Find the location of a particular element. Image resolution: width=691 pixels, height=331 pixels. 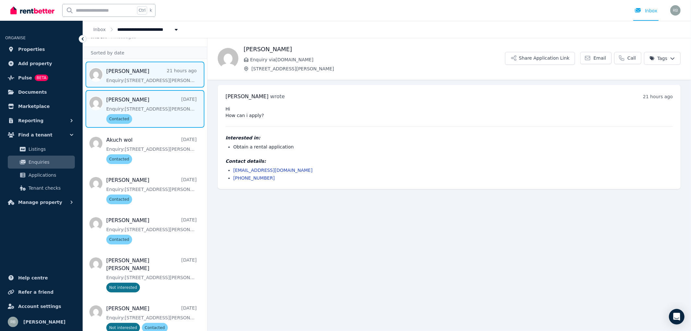

a: Listings is located at coordinates (41, 149).